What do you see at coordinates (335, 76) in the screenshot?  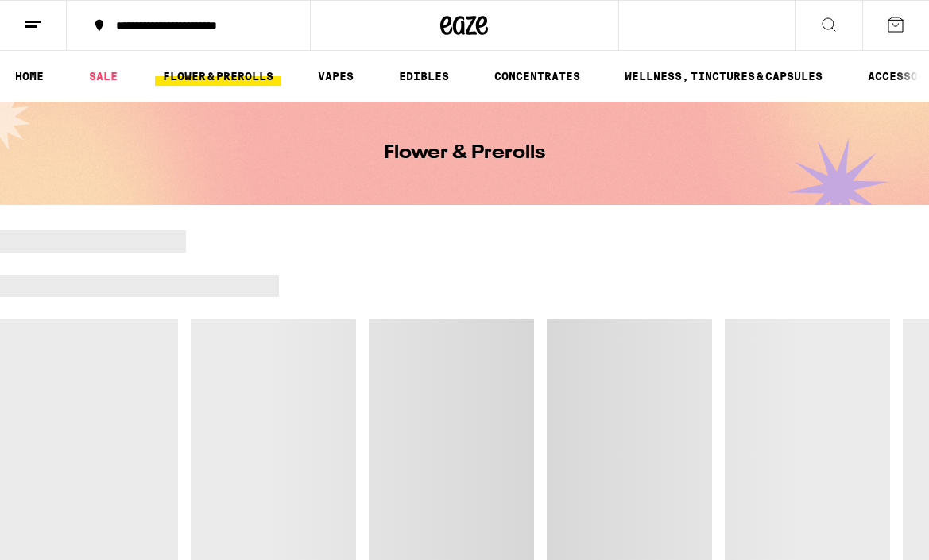 I see `a: VAPES` at bounding box center [335, 76].